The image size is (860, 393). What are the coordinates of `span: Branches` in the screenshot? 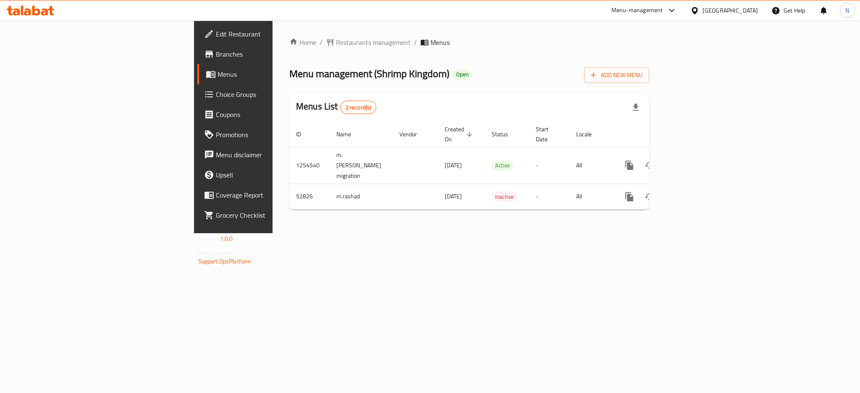 It's located at (273, 54).